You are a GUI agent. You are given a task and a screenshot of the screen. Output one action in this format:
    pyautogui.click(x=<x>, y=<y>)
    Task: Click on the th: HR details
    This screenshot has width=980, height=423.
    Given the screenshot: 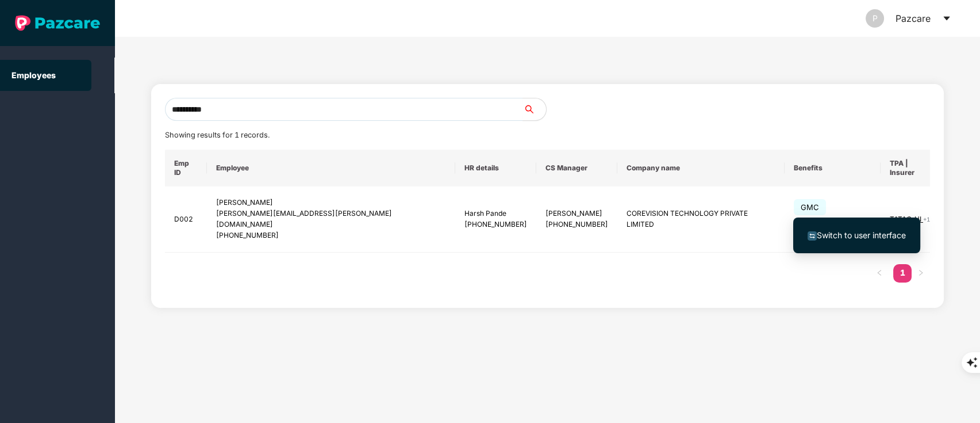 What is the action you would take?
    pyautogui.click(x=496, y=168)
    